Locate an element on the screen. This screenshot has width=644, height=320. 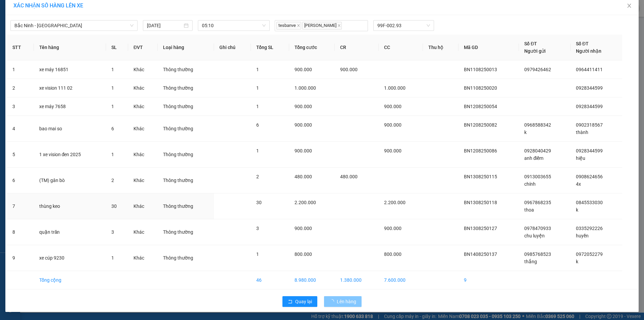
span: BN1408250137 is located at coordinates (480, 254).